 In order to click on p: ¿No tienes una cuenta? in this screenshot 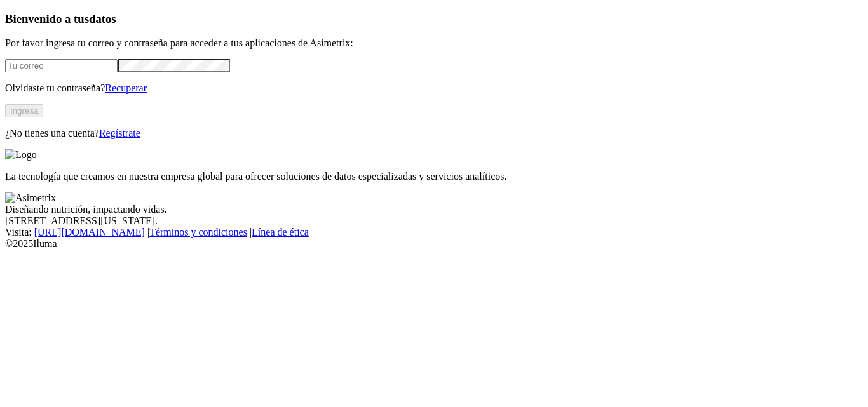, I will do `click(434, 134)`.